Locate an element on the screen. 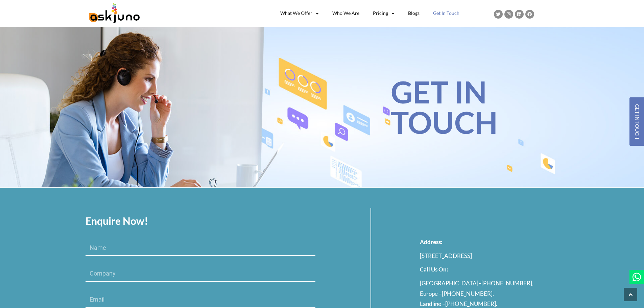 The width and height of the screenshot is (644, 308). h2: Enquire Now! is located at coordinates (200, 221).